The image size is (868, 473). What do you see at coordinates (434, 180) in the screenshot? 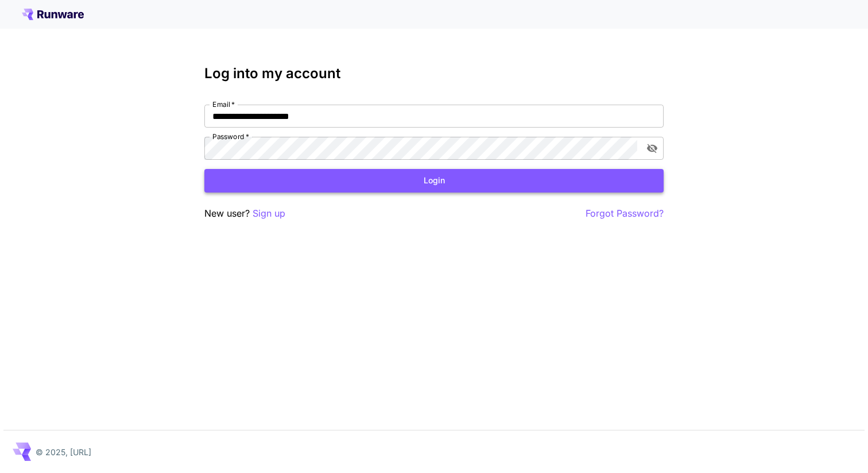
I see `button: Login` at bounding box center [434, 180].